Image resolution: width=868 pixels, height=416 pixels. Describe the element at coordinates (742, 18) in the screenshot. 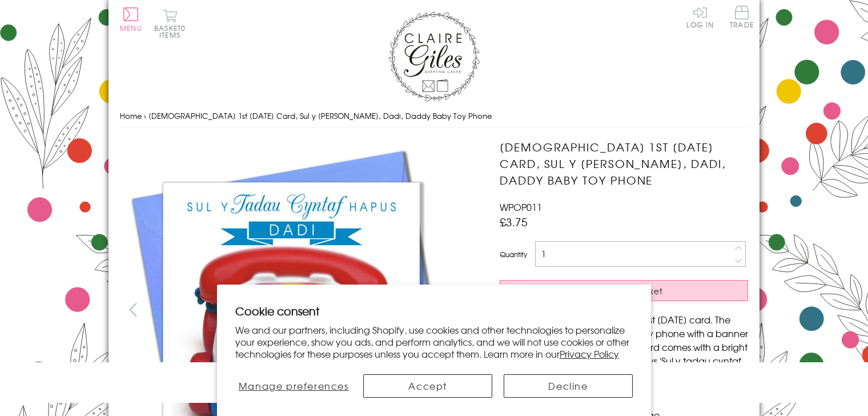

I see `a: Trade` at that location.